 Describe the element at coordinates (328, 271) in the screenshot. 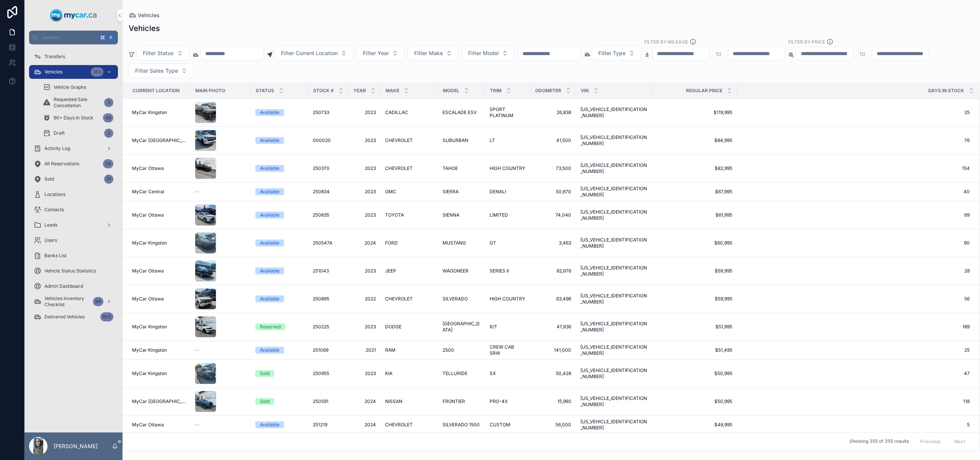

I see `a: 251043` at that location.